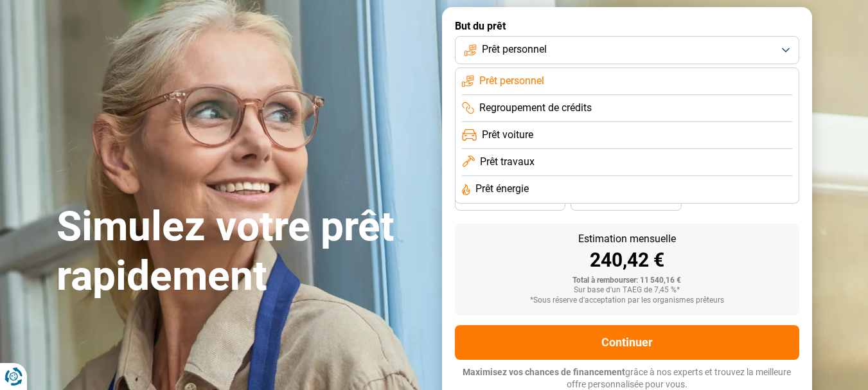  Describe the element at coordinates (544, 372) in the screenshot. I see `span: Maximisez vos chances de financement` at that location.